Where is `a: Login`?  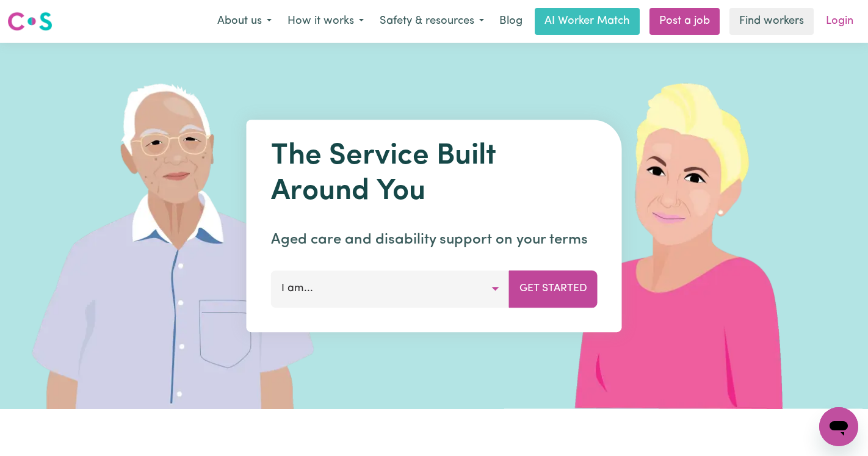
a: Login is located at coordinates (839, 21).